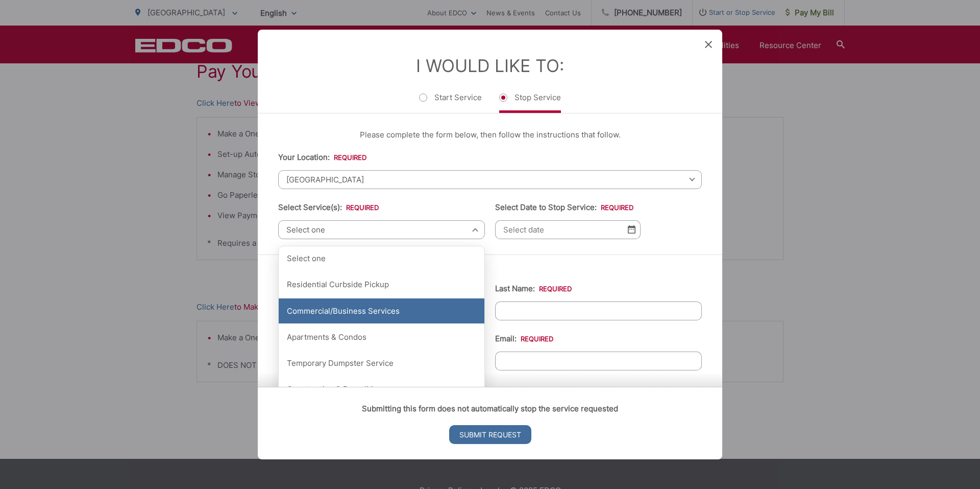  I want to click on label: Your Location:, so click(322, 157).